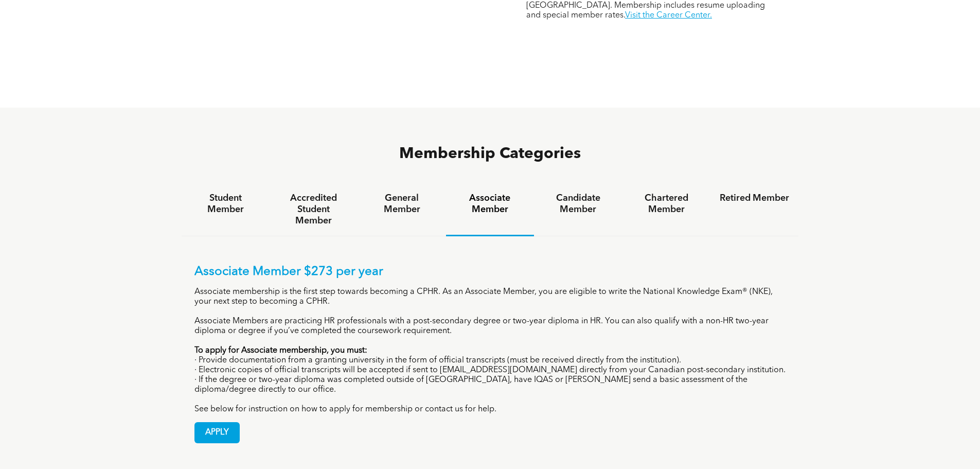 Image resolution: width=980 pixels, height=469 pixels. Describe the element at coordinates (490, 361) in the screenshot. I see `p: · Provide documentation from a granting university in the form of official transcripts (must be r...` at that location.